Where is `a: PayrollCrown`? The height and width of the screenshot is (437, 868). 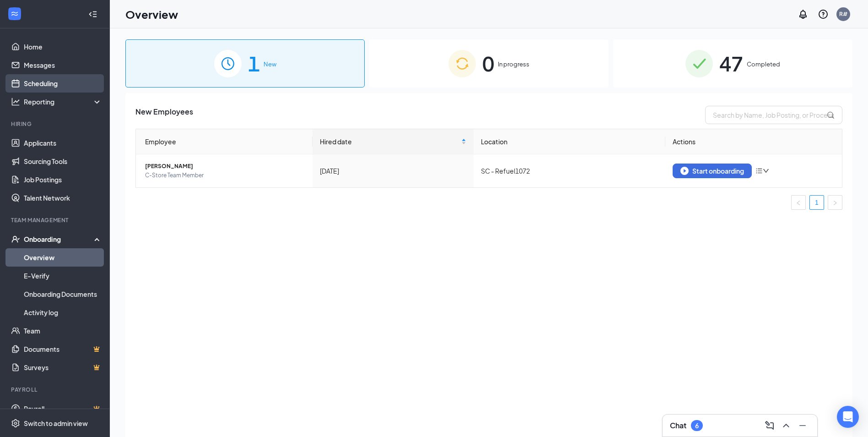 a: PayrollCrown is located at coordinates (63, 409).